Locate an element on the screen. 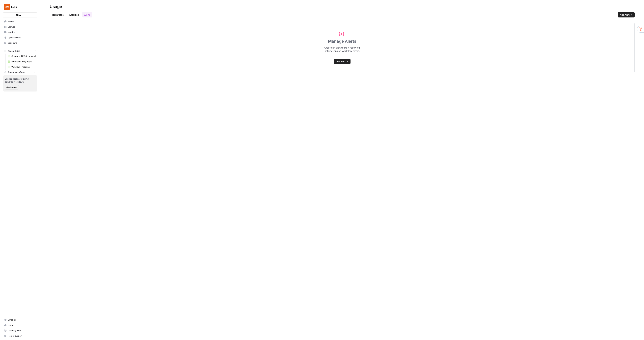 This screenshot has width=644, height=340. h1: Manage Alerts is located at coordinates (342, 41).